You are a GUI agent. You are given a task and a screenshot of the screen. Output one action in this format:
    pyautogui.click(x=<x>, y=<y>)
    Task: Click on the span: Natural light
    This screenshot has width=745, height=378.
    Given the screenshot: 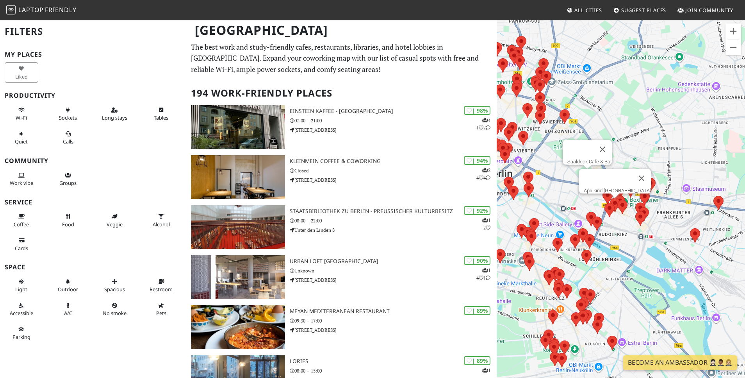 What is the action you would take?
    pyautogui.click(x=21, y=289)
    